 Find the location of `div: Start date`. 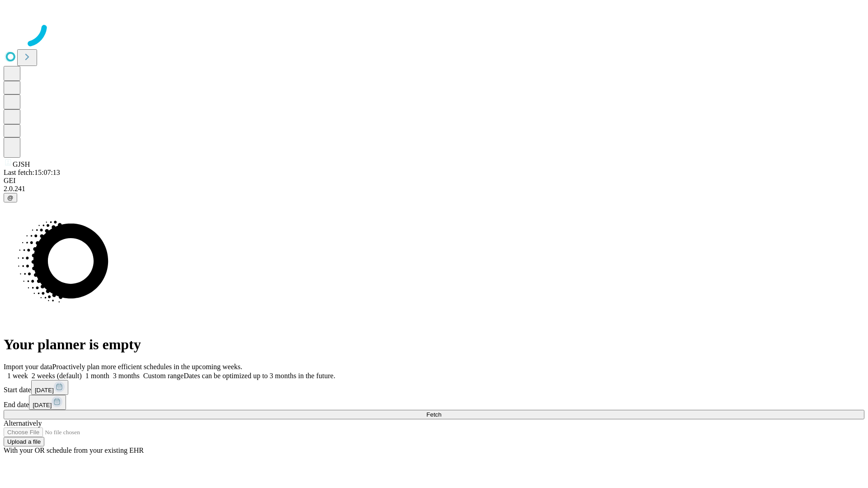

div: Start date is located at coordinates (434, 387).